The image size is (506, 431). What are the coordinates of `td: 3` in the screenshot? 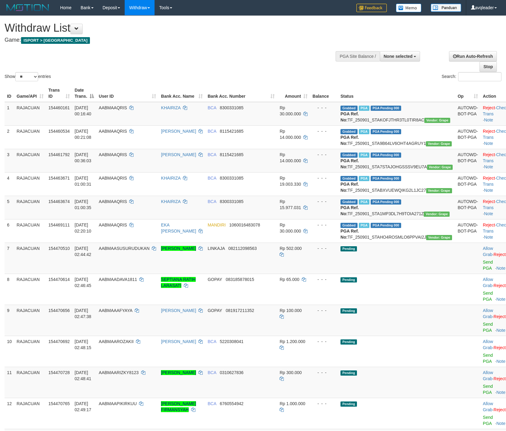 It's located at (9, 161).